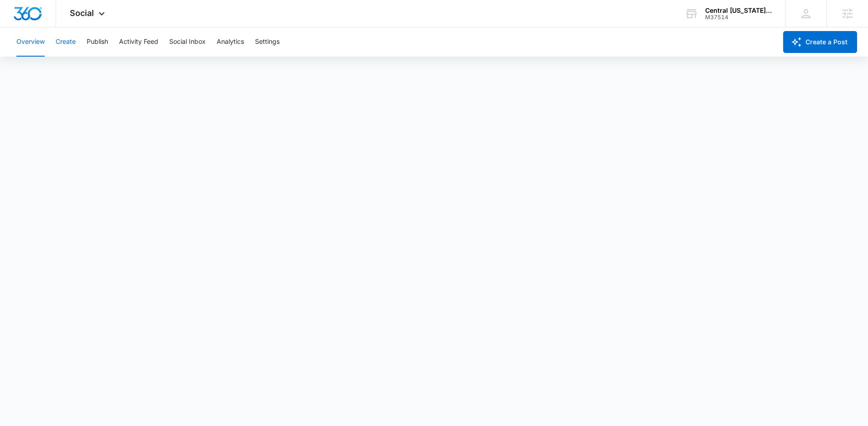 Image resolution: width=868 pixels, height=426 pixels. What do you see at coordinates (230, 42) in the screenshot?
I see `button: Analytics` at bounding box center [230, 42].